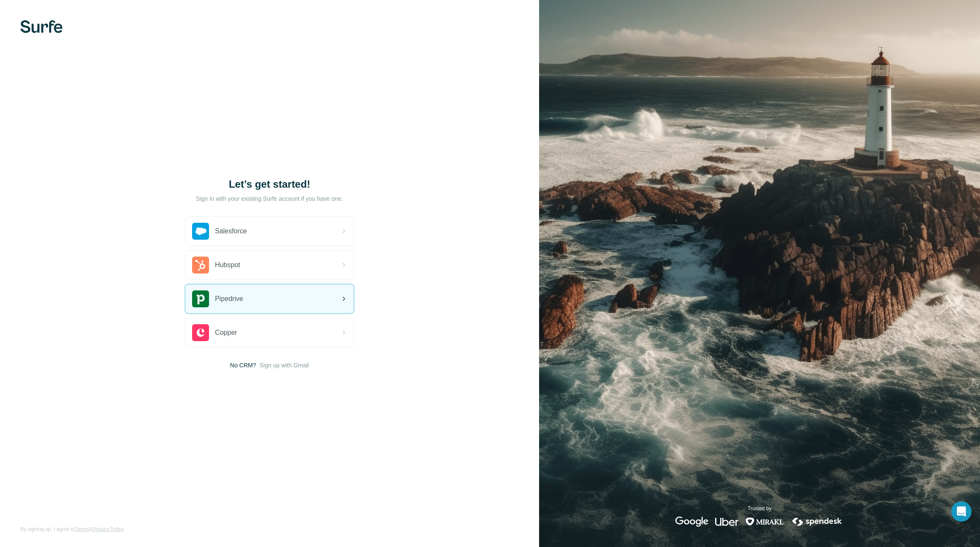  I want to click on a: Privacy Policy, so click(108, 530).